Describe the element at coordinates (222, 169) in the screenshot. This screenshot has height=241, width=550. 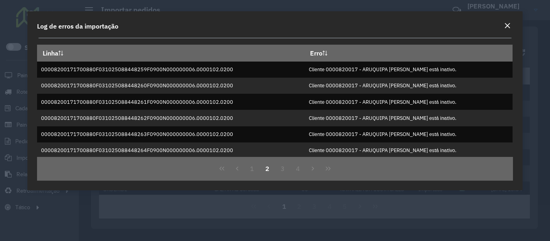
I see `button: First Page` at that location.